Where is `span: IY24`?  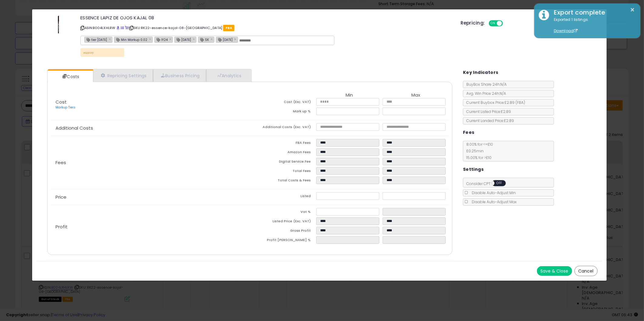 span: IY24 is located at coordinates (161, 39).